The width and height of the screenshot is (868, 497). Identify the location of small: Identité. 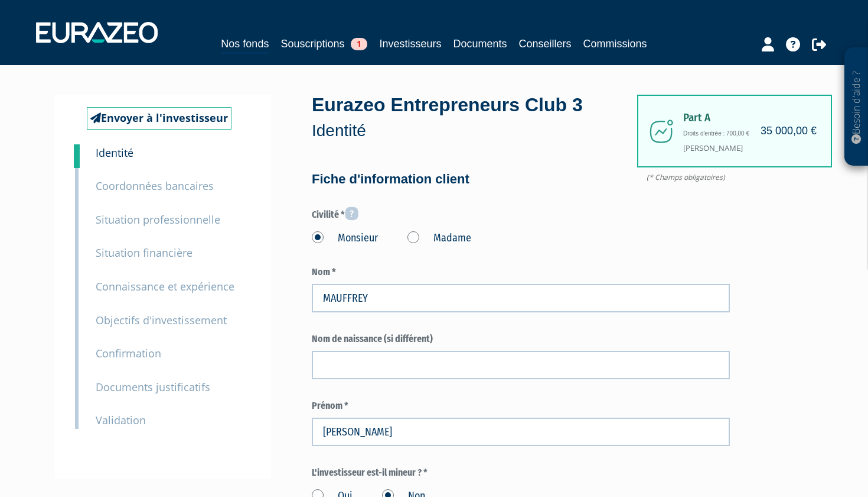
(114, 152).